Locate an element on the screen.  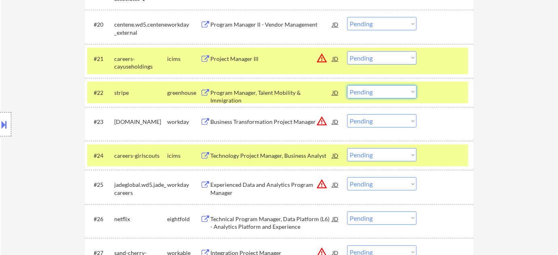
div: Project Manager III is located at coordinates (272, 59).